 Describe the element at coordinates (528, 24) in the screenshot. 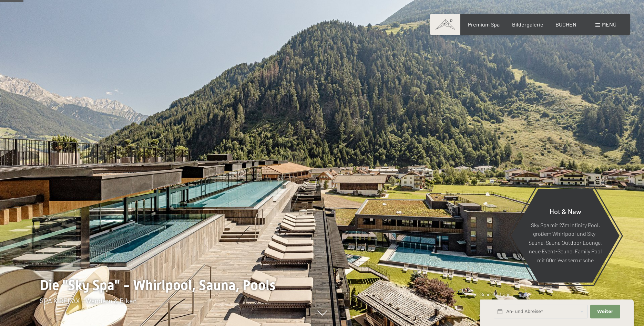

I see `span: Bildergalerie` at that location.